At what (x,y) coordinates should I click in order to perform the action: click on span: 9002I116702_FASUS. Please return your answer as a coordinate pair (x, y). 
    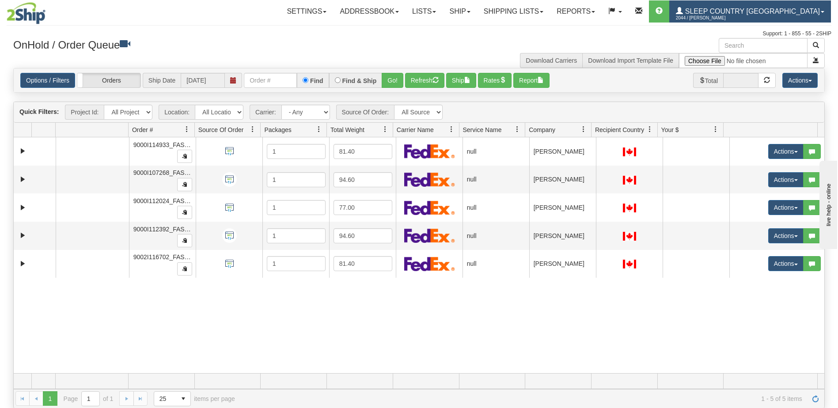
    Looking at the image, I should click on (163, 257).